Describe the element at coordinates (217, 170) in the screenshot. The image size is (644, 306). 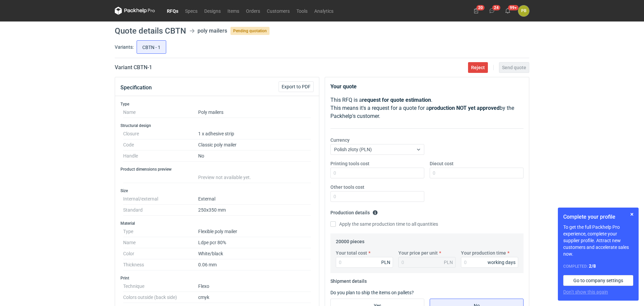
I see `h3: Product dimensions preview` at that location.